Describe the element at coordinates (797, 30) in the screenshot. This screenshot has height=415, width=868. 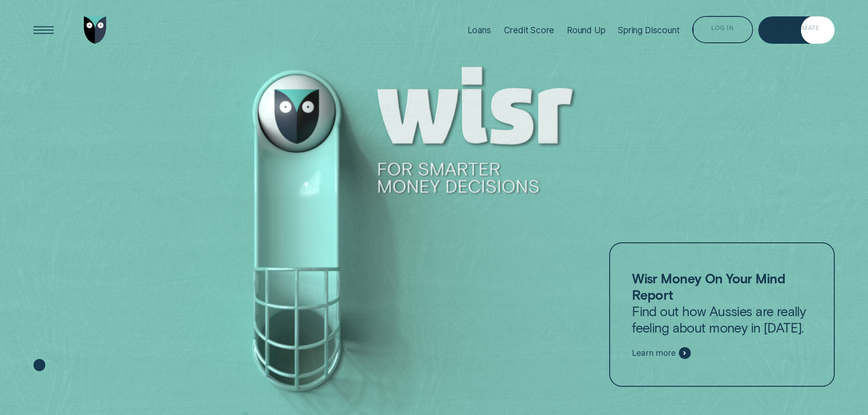
I see `a: Get Estimate` at that location.